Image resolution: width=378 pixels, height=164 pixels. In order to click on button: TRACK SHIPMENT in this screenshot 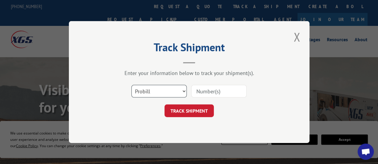, I will do `click(189, 111)`.